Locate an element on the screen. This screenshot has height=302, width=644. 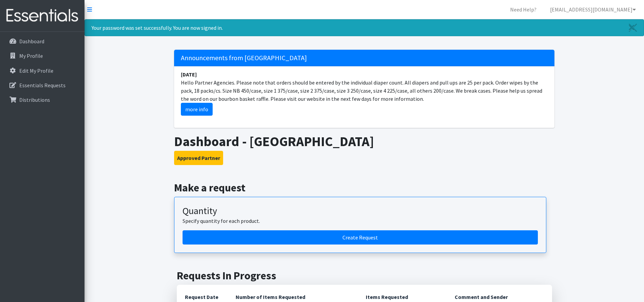
p: Edit My Profile is located at coordinates (36, 71).